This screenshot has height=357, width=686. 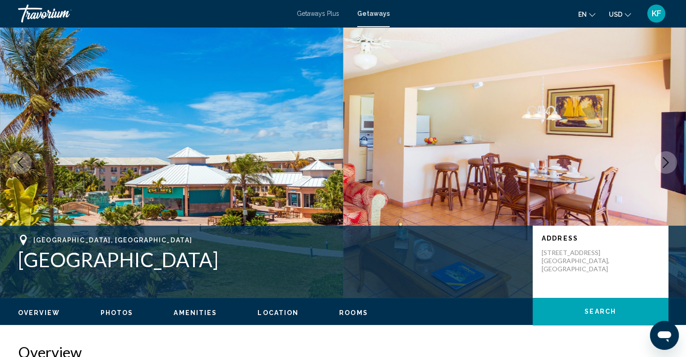 I want to click on span: Amenities, so click(x=195, y=313).